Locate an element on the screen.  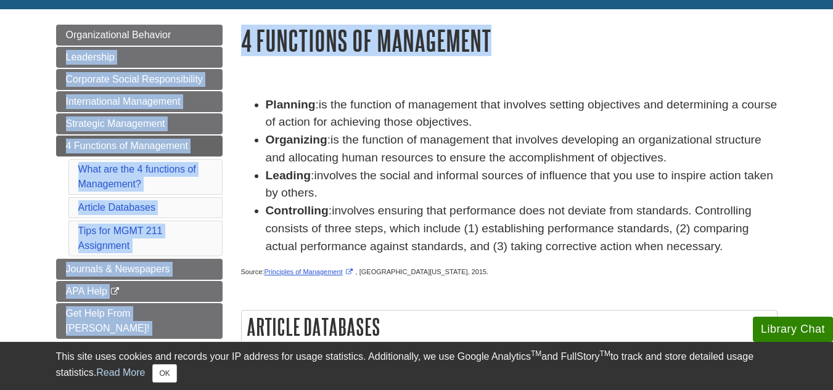
strong: Organizing is located at coordinates (297, 139).